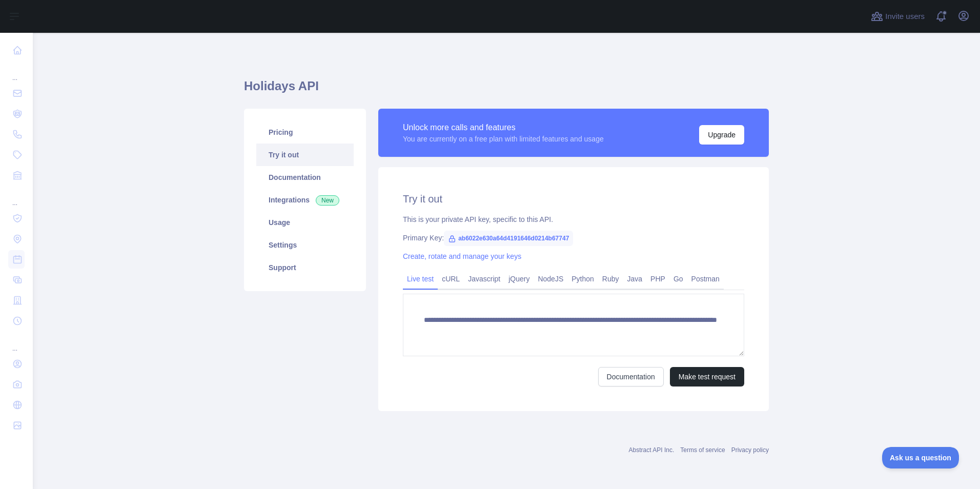 This screenshot has width=980, height=489. What do you see at coordinates (519, 278) in the screenshot?
I see `a: jQuery` at bounding box center [519, 278].